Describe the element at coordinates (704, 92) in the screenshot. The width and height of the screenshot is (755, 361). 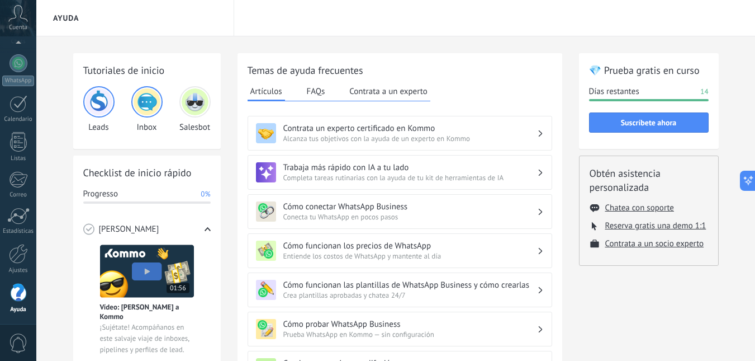
I see `span: 14` at that location.